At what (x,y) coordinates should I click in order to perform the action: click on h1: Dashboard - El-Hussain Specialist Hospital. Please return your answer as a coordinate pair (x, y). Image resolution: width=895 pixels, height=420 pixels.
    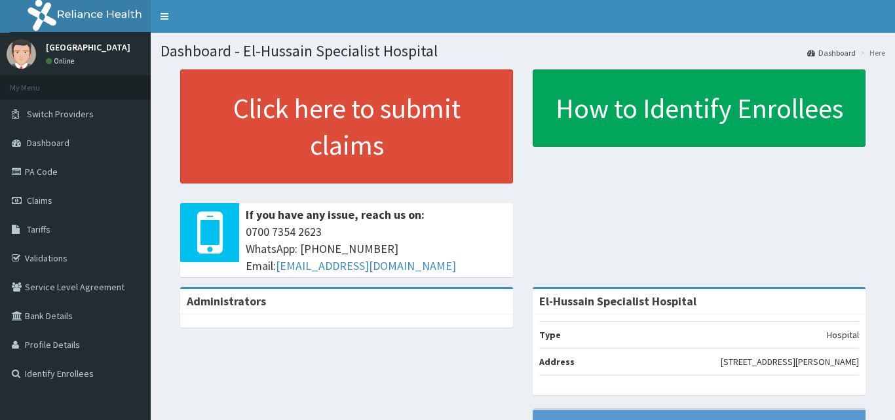
    Looking at the image, I should click on (523, 51).